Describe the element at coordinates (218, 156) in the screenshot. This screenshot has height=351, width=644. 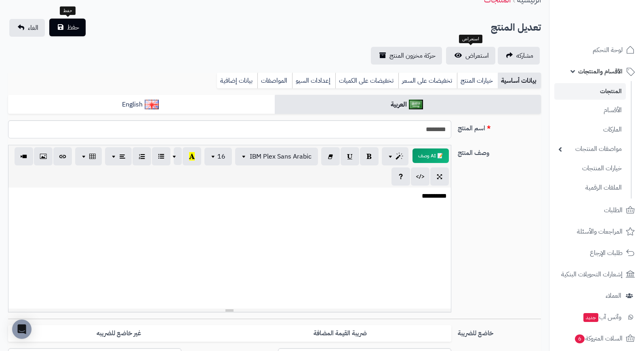
I see `button: 16` at that location.